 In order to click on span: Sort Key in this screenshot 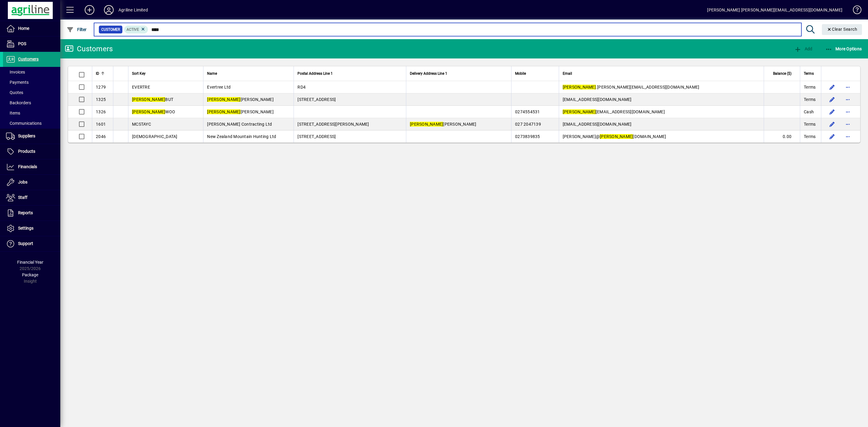, I will do `click(139, 74)`.